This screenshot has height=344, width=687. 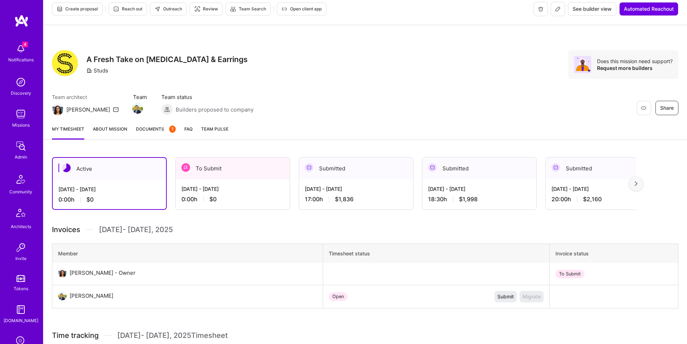 What do you see at coordinates (187, 253) in the screenshot?
I see `th: Member` at bounding box center [187, 253].